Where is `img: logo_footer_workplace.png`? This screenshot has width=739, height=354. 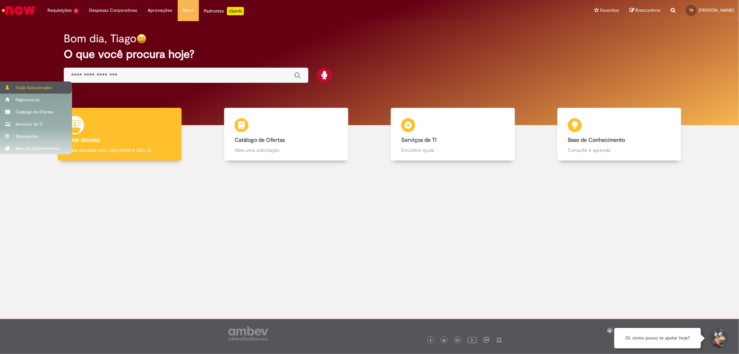
img: logo_footer_workplace.png is located at coordinates (487, 340).